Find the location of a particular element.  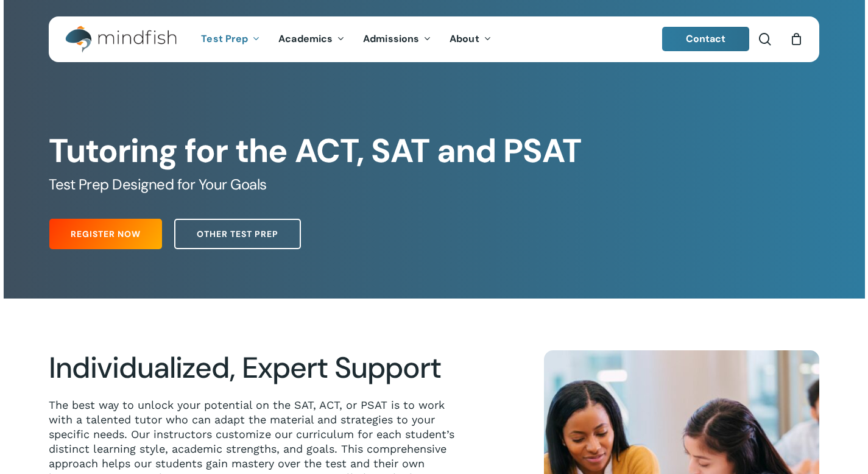

a: Cart is located at coordinates (796, 39).